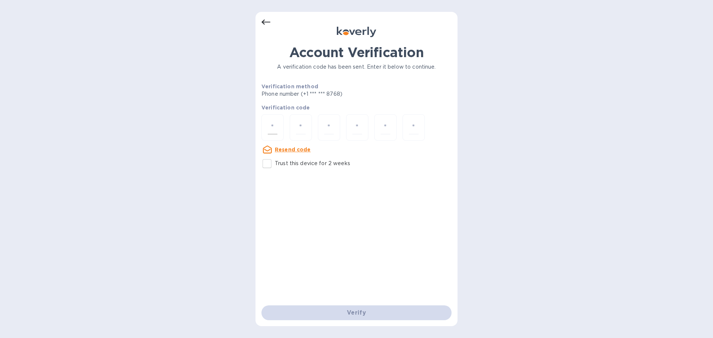 This screenshot has height=338, width=713. What do you see at coordinates (357, 108) in the screenshot?
I see `p: Verification code` at bounding box center [357, 108].